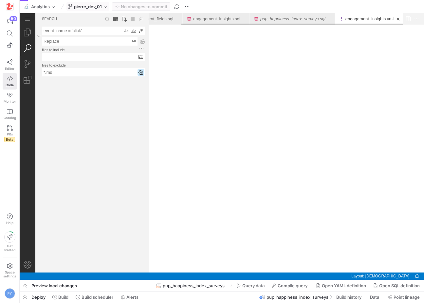 The height and width of the screenshot is (303, 424). What do you see at coordinates (388, 6) in the screenshot?
I see `li: Split Editor Right (⌘\) [⌥] Split Editor Down` at bounding box center [388, 6].